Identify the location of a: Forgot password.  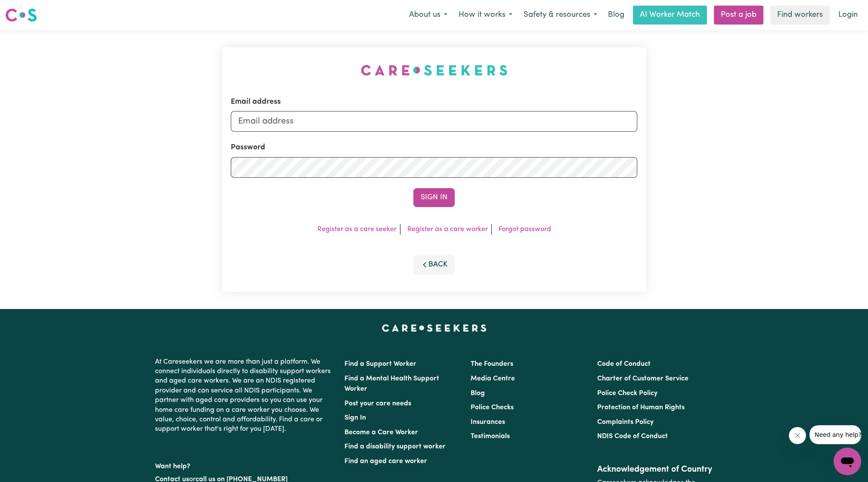
(525, 229).